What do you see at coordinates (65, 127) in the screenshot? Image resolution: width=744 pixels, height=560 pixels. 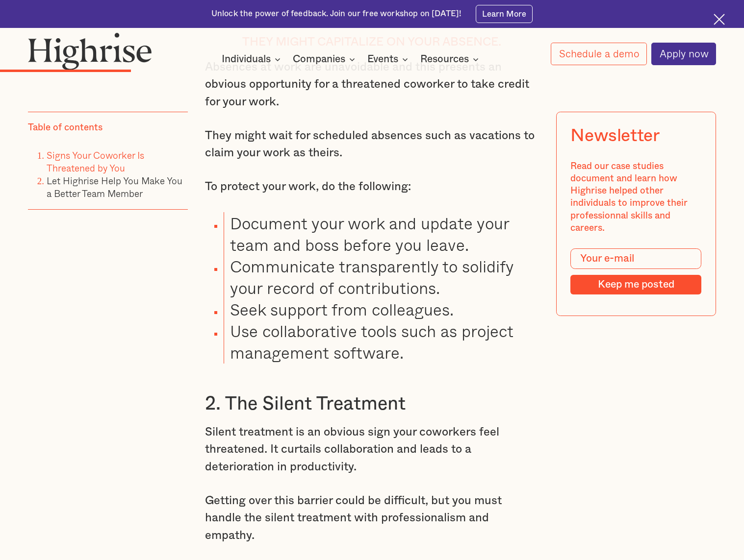 I see `div: Table of contents` at bounding box center [65, 127].